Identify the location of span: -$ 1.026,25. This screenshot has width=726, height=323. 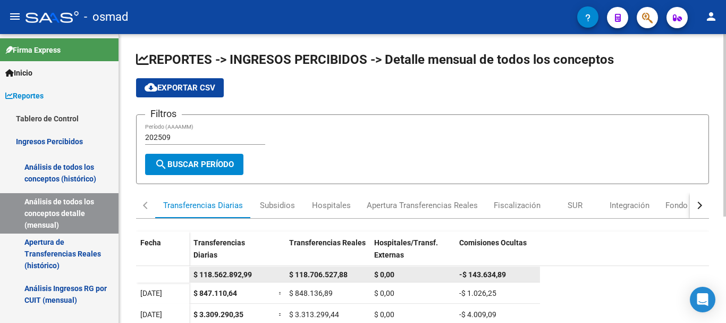
(478, 293).